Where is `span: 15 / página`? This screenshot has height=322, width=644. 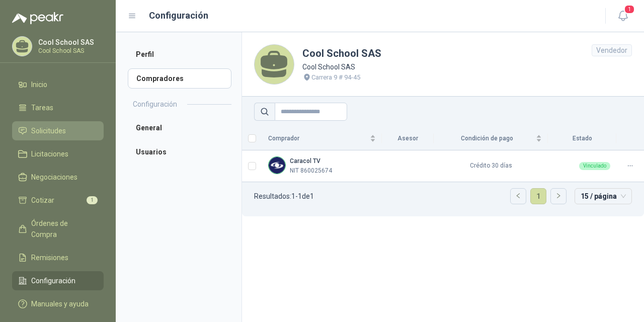 span: 15 / página is located at coordinates (603, 196).